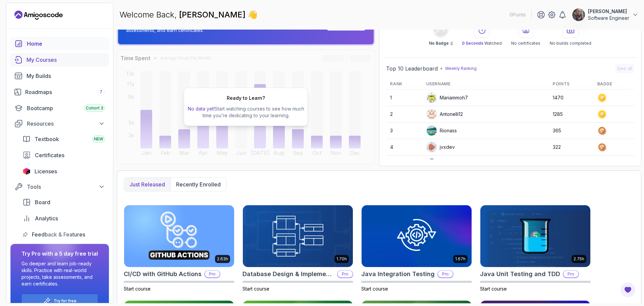 The width and height of the screenshot is (644, 306). Describe the element at coordinates (412, 68) in the screenshot. I see `h2: Top 10 Leaderboard` at that location.